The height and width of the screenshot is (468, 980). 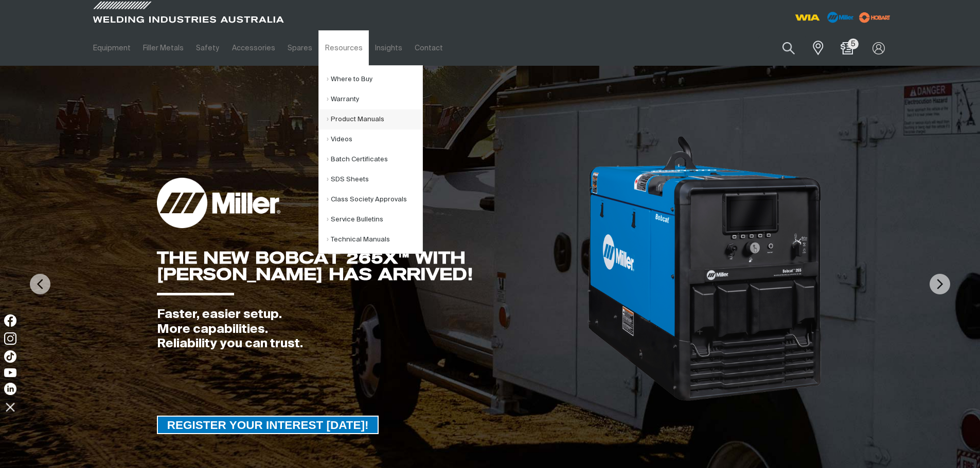 I want to click on a: Filler Metals, so click(x=163, y=48).